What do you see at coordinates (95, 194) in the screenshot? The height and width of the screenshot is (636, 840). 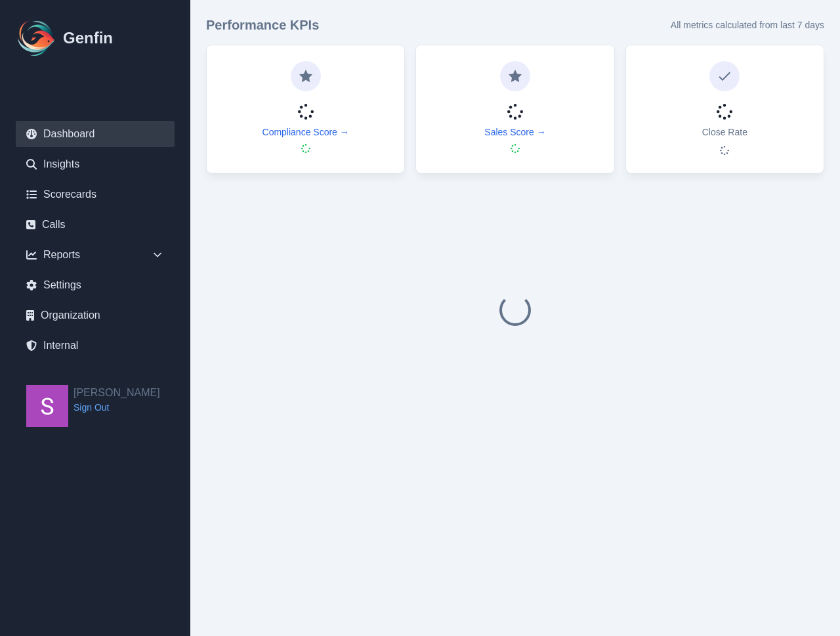 I see `a: Scorecards` at bounding box center [95, 194].